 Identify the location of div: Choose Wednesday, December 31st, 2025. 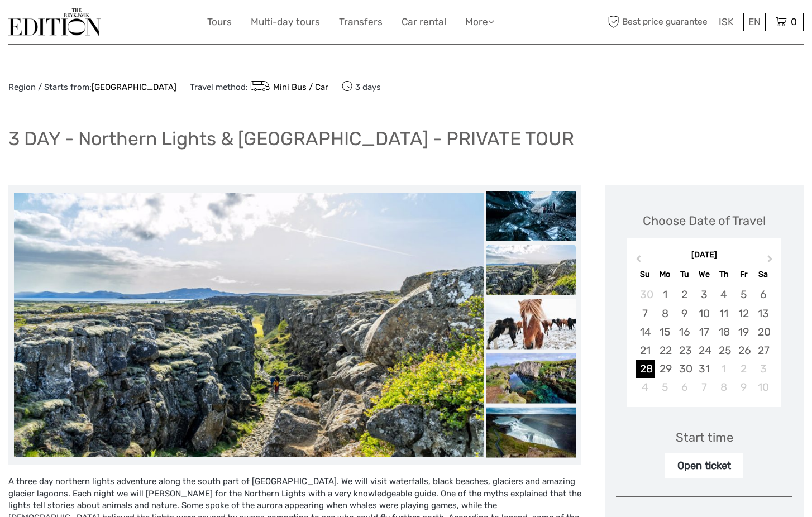
(704, 369).